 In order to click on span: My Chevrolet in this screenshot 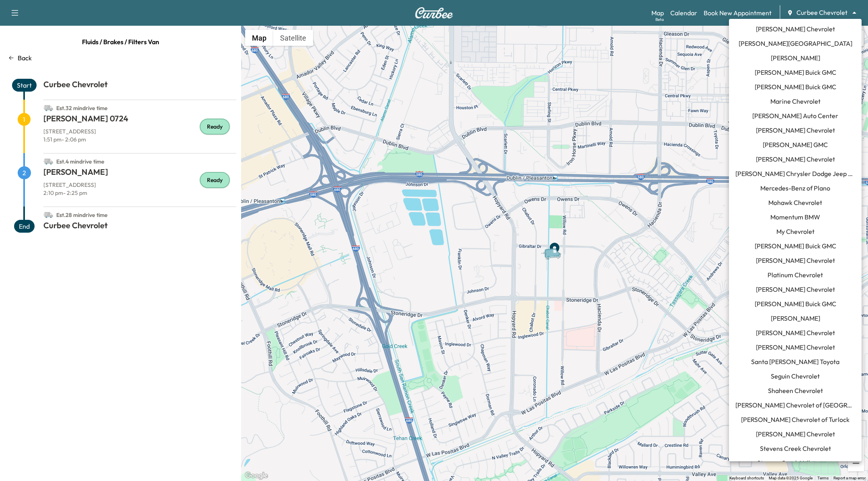, I will do `click(795, 231)`.